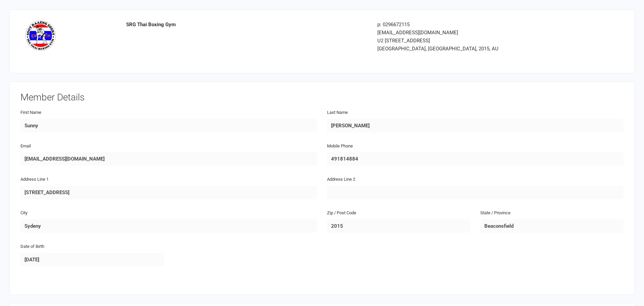 The height and width of the screenshot is (306, 644). I want to click on label: Address Line 1, so click(35, 179).